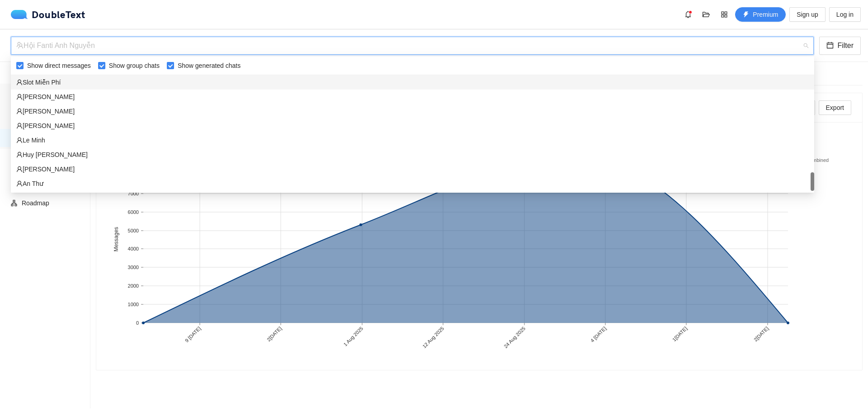 The height and width of the screenshot is (412, 868). Describe the element at coordinates (209, 66) in the screenshot. I see `span: Show generated chats` at that location.